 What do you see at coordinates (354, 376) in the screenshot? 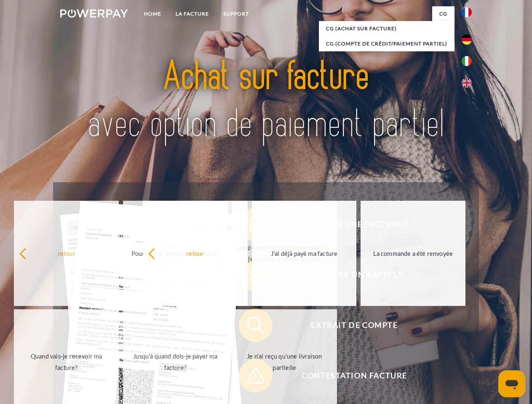
I see `span: Contestation Facture` at bounding box center [354, 376].